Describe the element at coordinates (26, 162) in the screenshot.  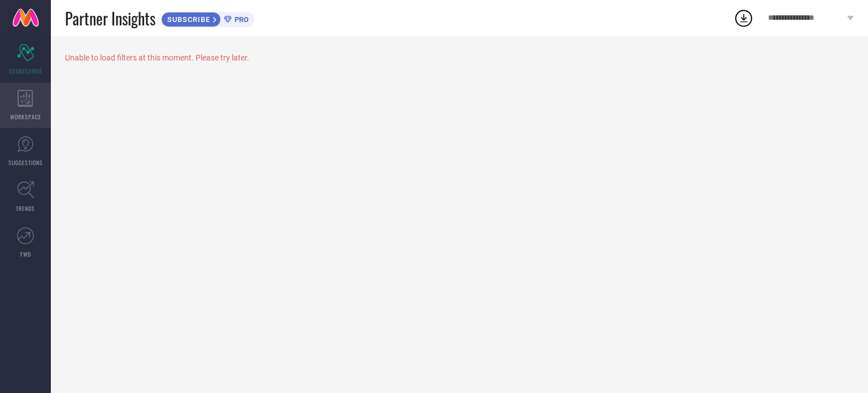
I see `span: SUGGESTIONS` at that location.